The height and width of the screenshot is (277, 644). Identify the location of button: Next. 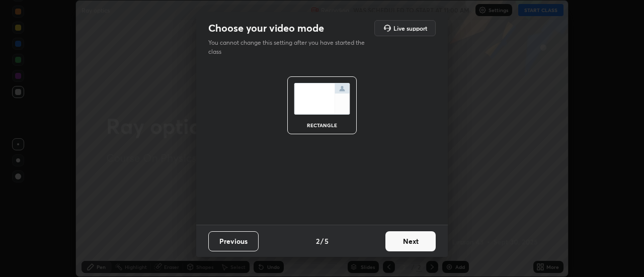
(410, 241).